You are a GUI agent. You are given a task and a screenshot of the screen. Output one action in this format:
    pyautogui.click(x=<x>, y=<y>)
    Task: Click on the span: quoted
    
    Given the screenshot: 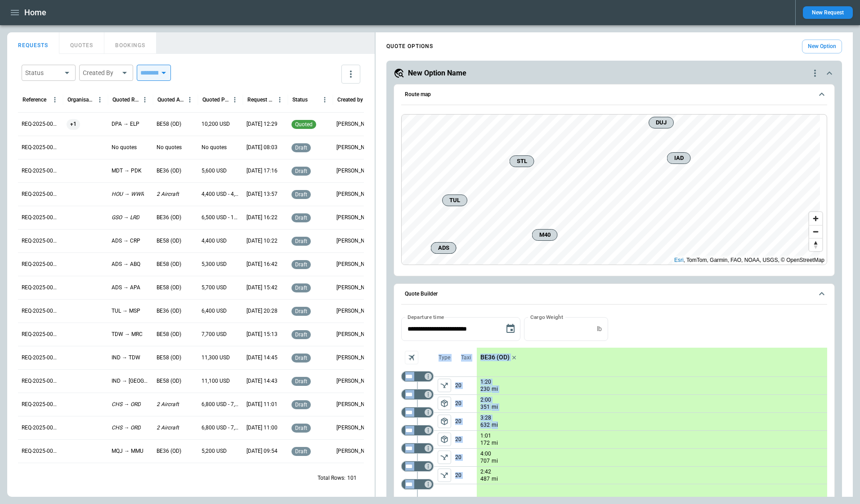 What is the action you would take?
    pyautogui.click(x=304, y=124)
    